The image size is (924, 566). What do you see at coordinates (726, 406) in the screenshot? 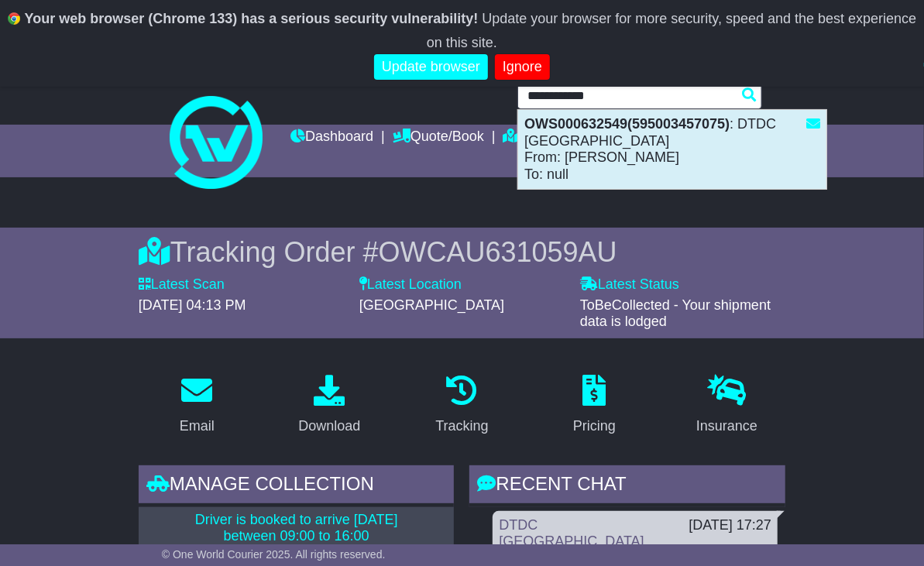
I see `a: Insurance` at bounding box center [726, 406].